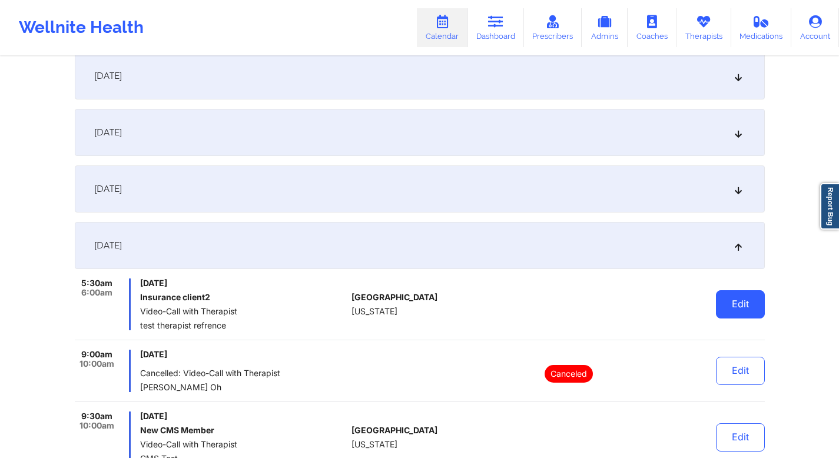 The width and height of the screenshot is (839, 458). What do you see at coordinates (243, 297) in the screenshot?
I see `h6: Insurance client2` at bounding box center [243, 297].